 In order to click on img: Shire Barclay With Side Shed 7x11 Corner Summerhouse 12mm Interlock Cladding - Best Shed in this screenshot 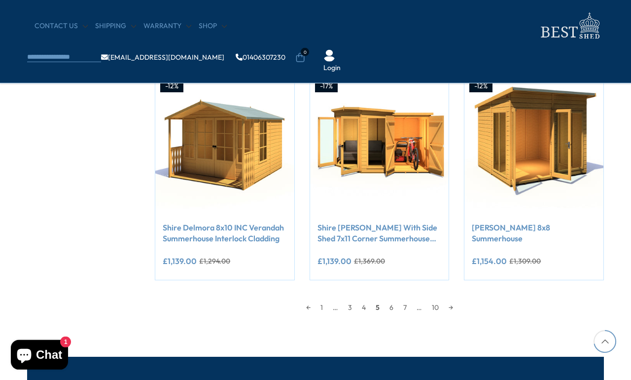, I will do `click(380, 145)`.